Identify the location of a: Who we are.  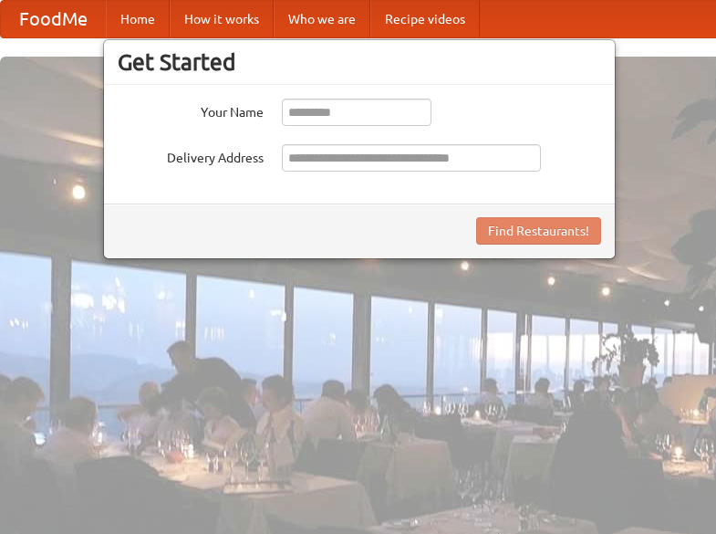
(322, 19).